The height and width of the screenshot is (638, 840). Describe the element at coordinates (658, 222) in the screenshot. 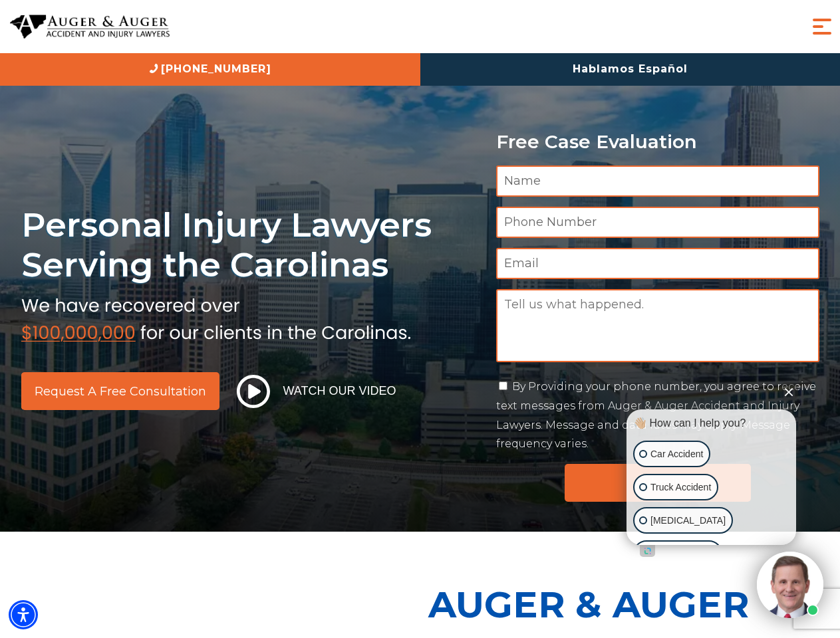

I see `input: Phone Number` at that location.